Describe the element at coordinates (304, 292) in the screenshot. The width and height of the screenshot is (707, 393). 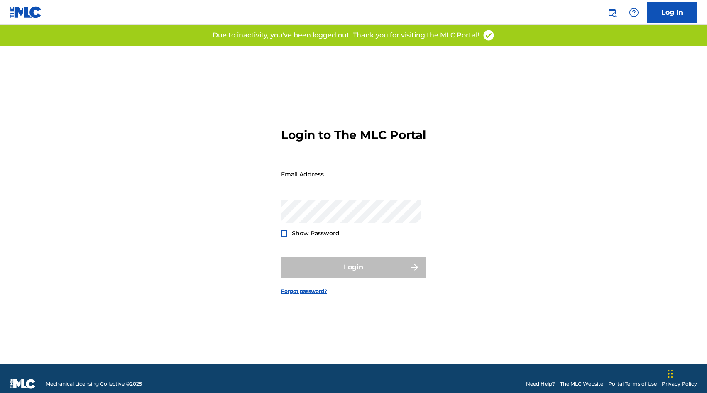
I see `a: Forgot password?` at that location.